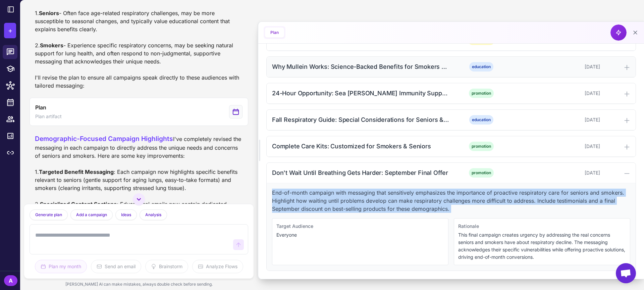 This screenshot has height=290, width=644. Describe the element at coordinates (166, 267) in the screenshot. I see `button: Brainstorm` at that location.